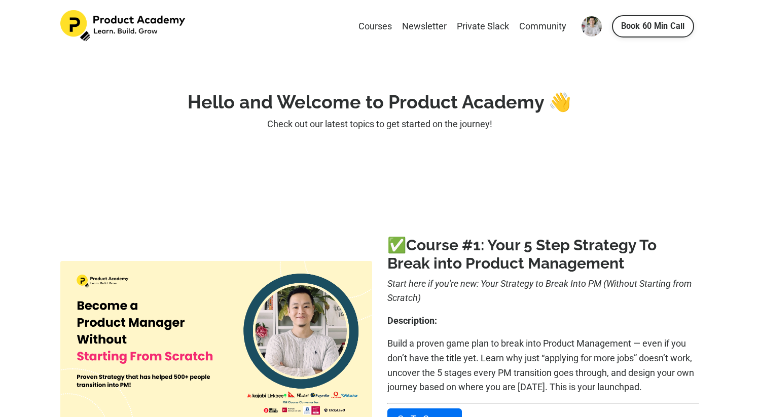 The width and height of the screenshot is (759, 417). What do you see at coordinates (379, 102) in the screenshot?
I see `strong: Hello and Welcome to Product Academy 👋` at bounding box center [379, 102].